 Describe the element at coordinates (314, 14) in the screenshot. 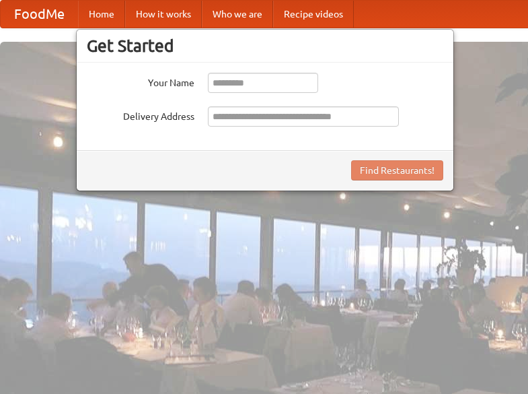

I see `a: Recipe videos` at that location.